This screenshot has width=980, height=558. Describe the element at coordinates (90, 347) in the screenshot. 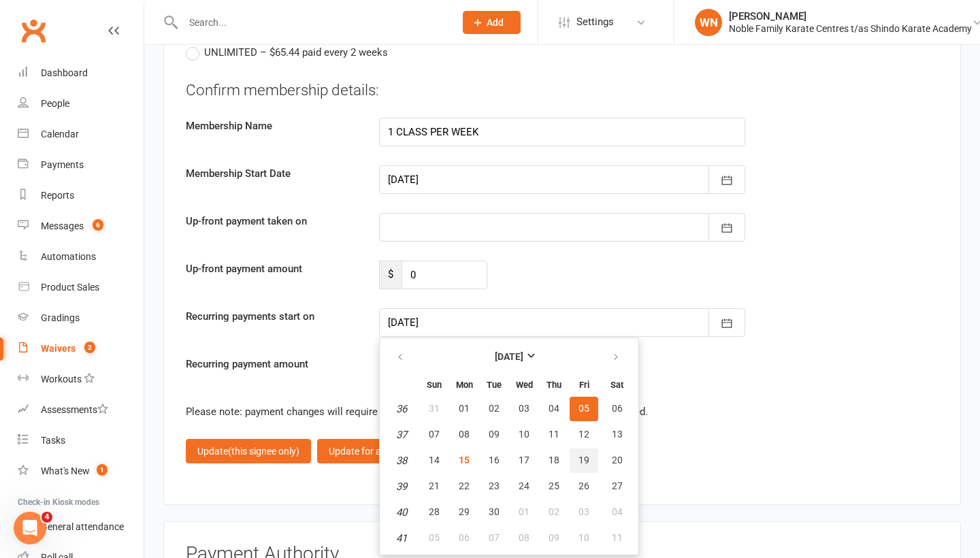

I see `span: 2` at that location.